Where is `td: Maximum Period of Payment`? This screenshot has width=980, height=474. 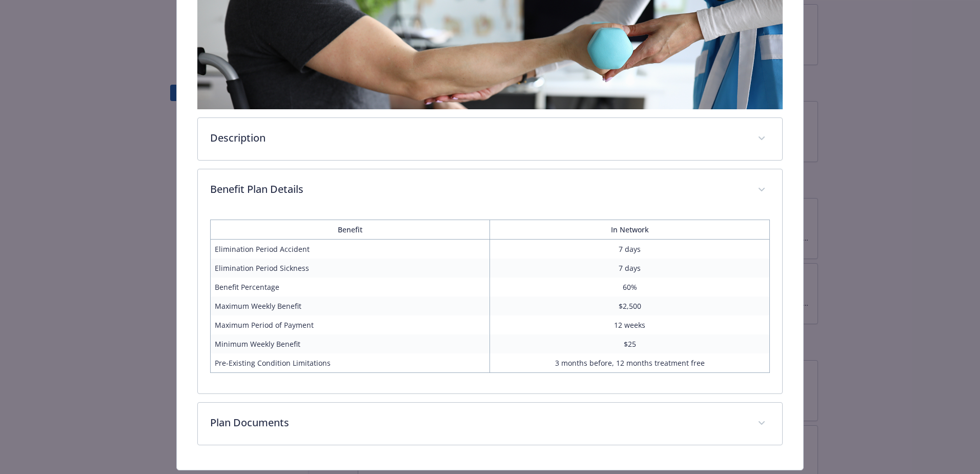
td: Maximum Period of Payment is located at coordinates (350, 325).